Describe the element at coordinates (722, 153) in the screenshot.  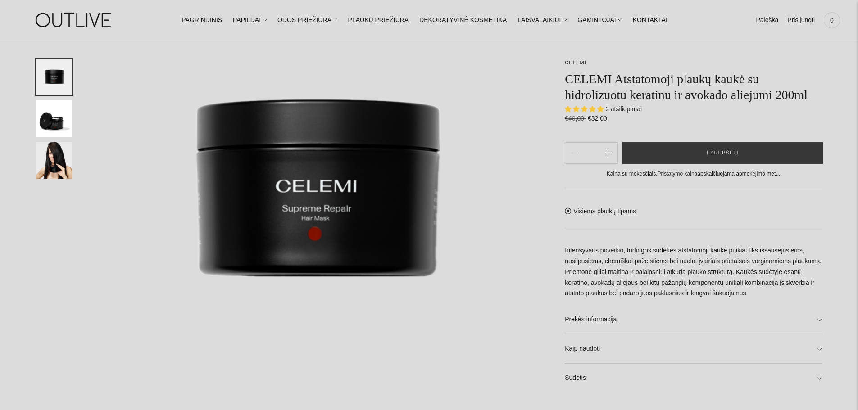
I see `span: Į krepšelį` at that location.